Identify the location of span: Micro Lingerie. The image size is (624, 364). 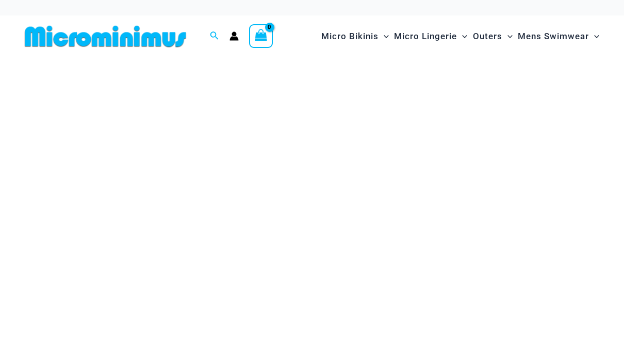
(426, 36).